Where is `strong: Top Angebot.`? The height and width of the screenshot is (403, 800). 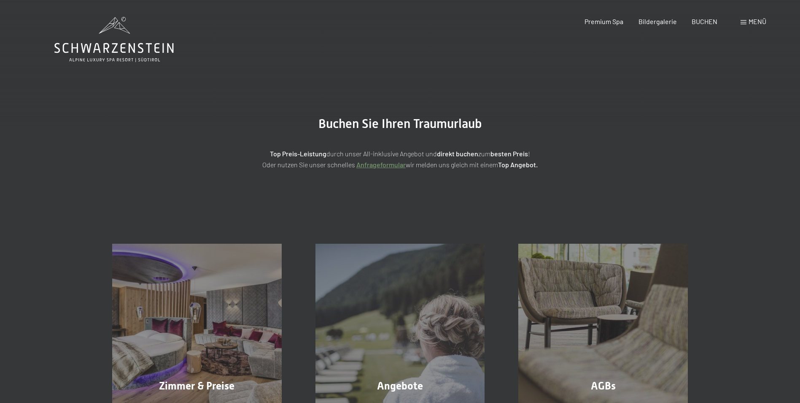 strong: Top Angebot. is located at coordinates (518, 164).